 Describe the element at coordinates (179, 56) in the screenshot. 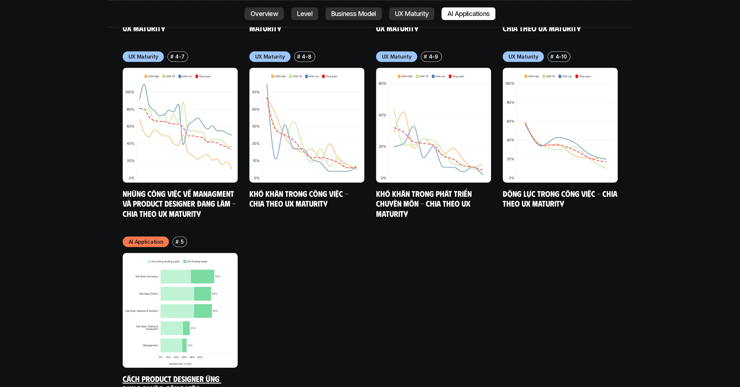

I see `p: 4-7` at that location.